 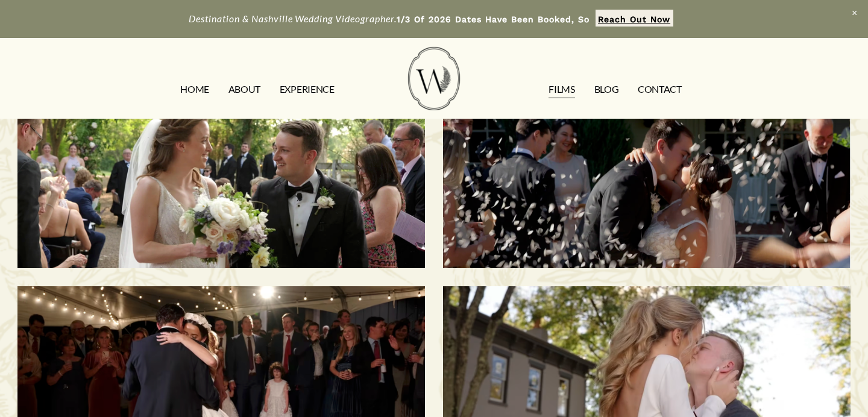 I want to click on a: HOME, so click(x=195, y=90).